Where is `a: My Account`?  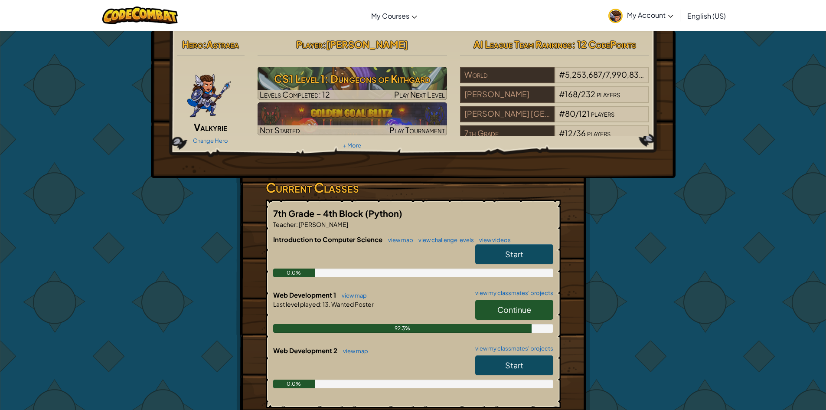
a: My Account is located at coordinates (641, 15).